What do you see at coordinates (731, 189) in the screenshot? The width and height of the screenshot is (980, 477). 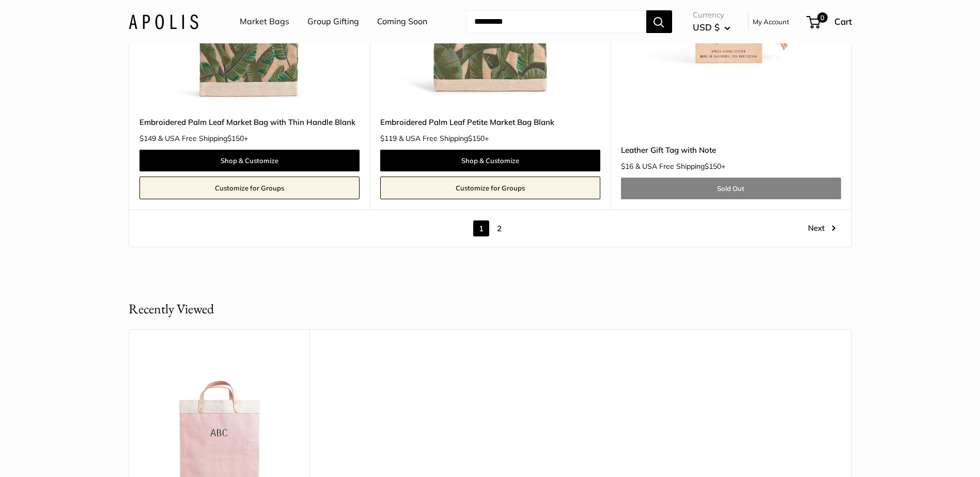 I see `a: Sold Out` at bounding box center [731, 189].